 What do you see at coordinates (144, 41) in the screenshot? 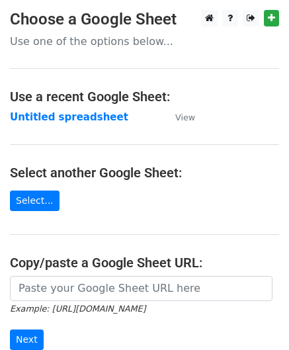
I see `p: Use one of the options below...` at bounding box center [144, 41].